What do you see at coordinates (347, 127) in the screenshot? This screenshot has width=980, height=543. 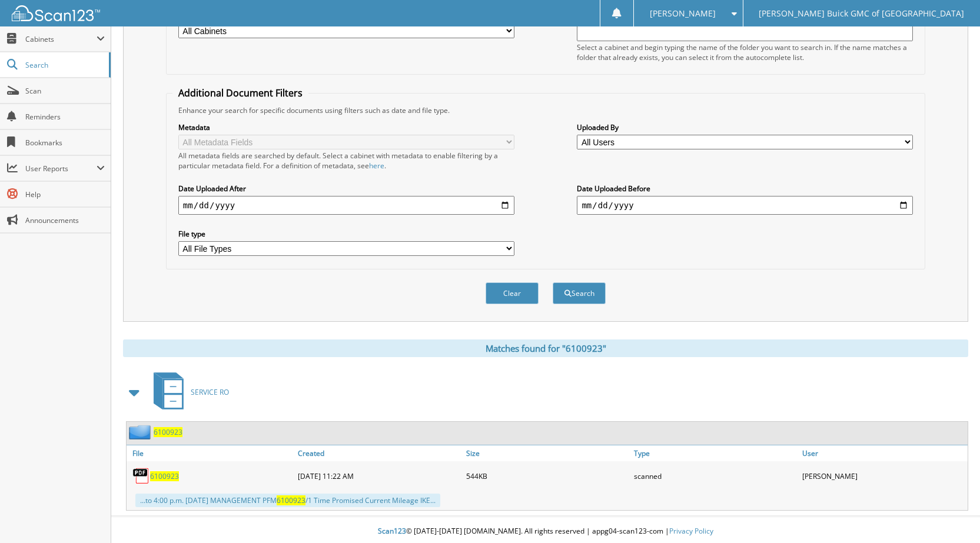 I see `label: Metadata` at bounding box center [347, 127].